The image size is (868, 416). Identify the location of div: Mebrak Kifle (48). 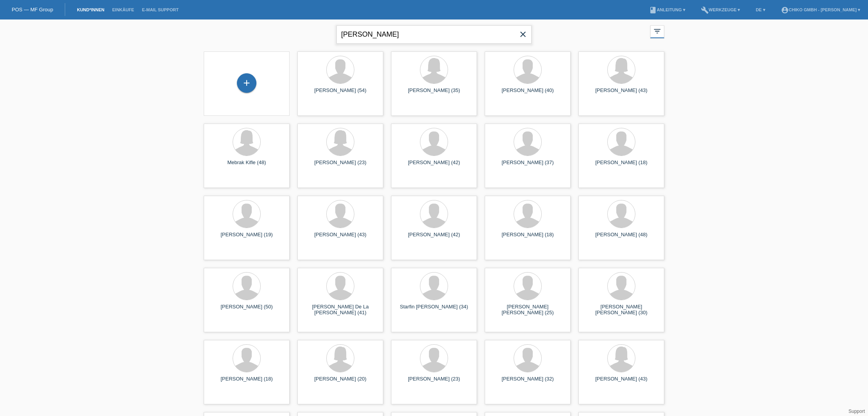
(247, 166).